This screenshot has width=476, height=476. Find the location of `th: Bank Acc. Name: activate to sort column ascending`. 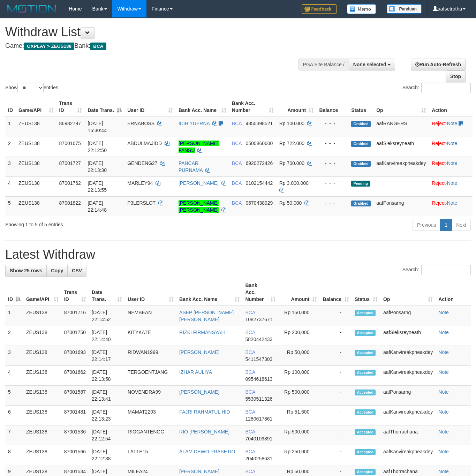

th: Bank Acc. Name: activate to sort column ascending is located at coordinates (209, 292).